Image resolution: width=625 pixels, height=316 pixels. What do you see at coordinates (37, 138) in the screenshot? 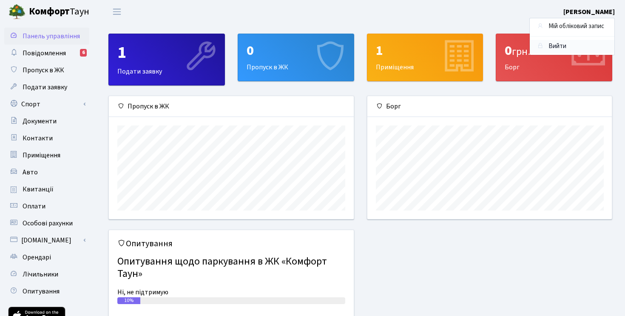
I see `span: Контакти` at bounding box center [37, 138].